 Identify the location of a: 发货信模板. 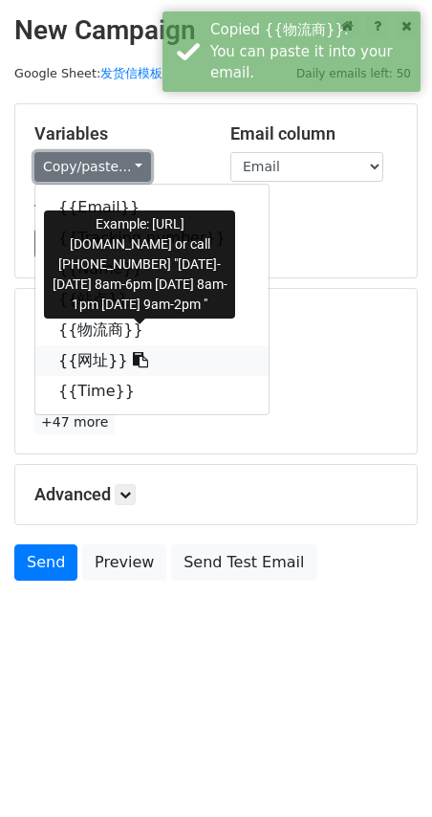
(131, 73).